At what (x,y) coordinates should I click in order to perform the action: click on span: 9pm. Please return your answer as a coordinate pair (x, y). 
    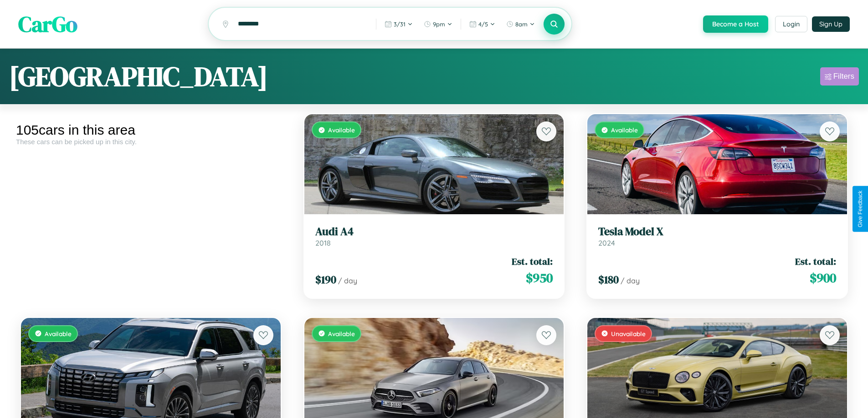
    Looking at the image, I should click on (438, 24).